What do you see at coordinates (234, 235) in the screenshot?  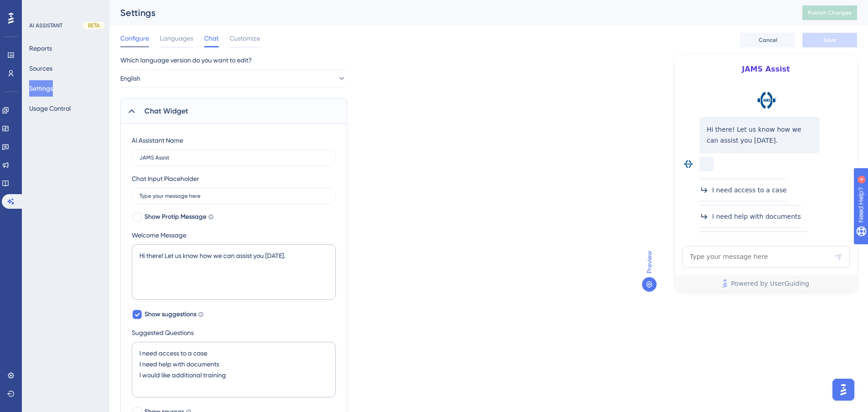 I see `label: Welcome Message` at bounding box center [234, 235].